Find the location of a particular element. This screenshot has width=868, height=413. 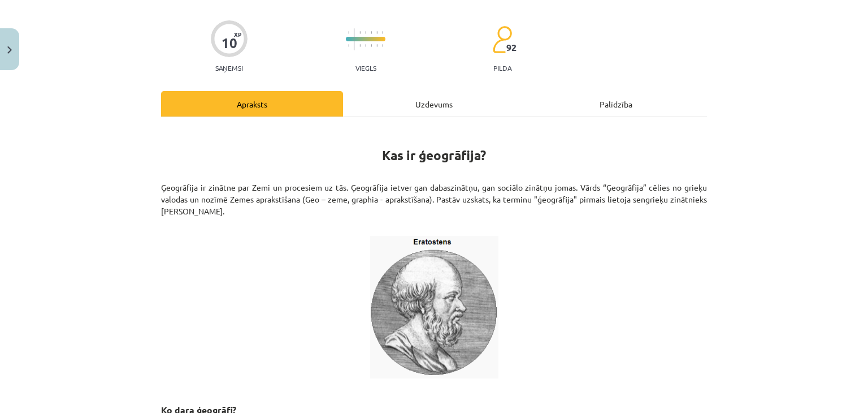

img: students-c634bb4e5e11cddfef0936a35e636f08e4e9abd3cc4e673bd6f9a4125e45ecb1.svg is located at coordinates (502, 40).